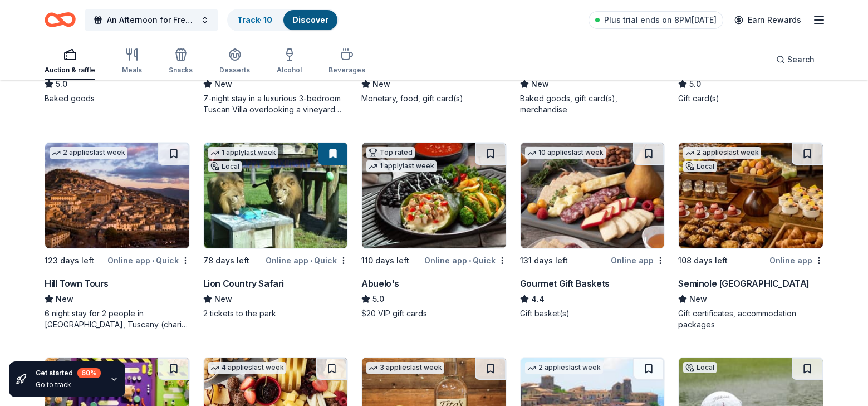 The height and width of the screenshot is (406, 868). I want to click on div: 7-night stay in a luxurious 3-bedroom Tuscan Villa overlooking a vineyard and the ancient walled ..., so click(276, 104).